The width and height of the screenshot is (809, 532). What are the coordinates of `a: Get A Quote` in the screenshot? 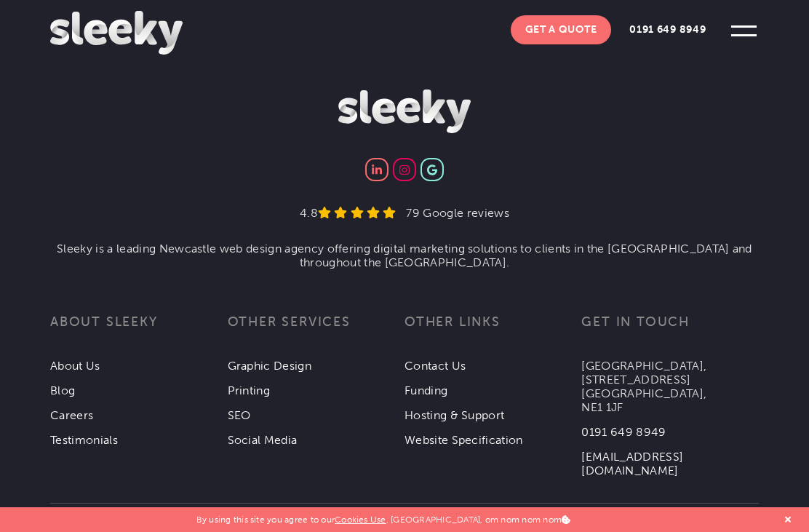 It's located at (561, 30).